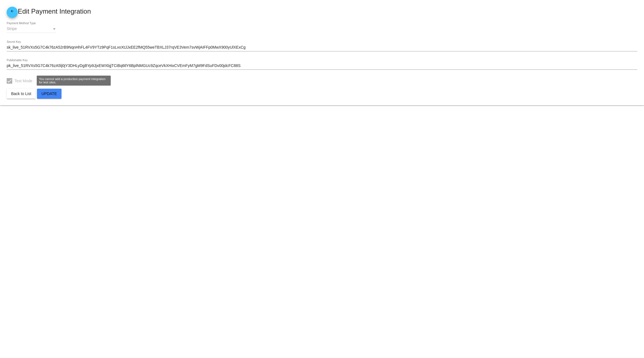 The height and width of the screenshot is (358, 644). Describe the element at coordinates (32, 29) in the screenshot. I see `mat-select: Payment Method Type` at that location.